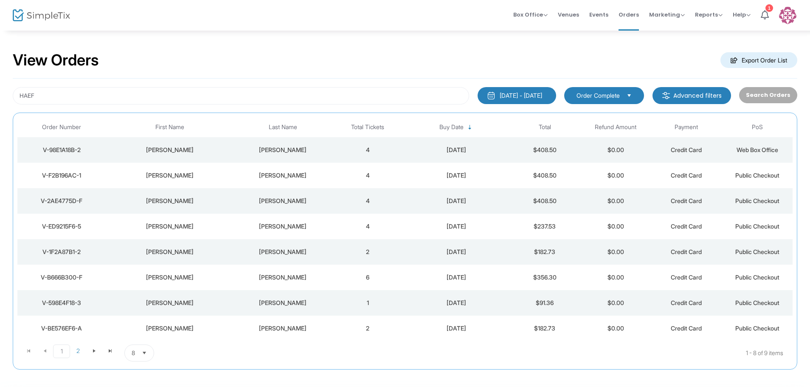 The image size is (810, 387). Describe the element at coordinates (283, 127) in the screenshot. I see `span: Last Name` at that location.